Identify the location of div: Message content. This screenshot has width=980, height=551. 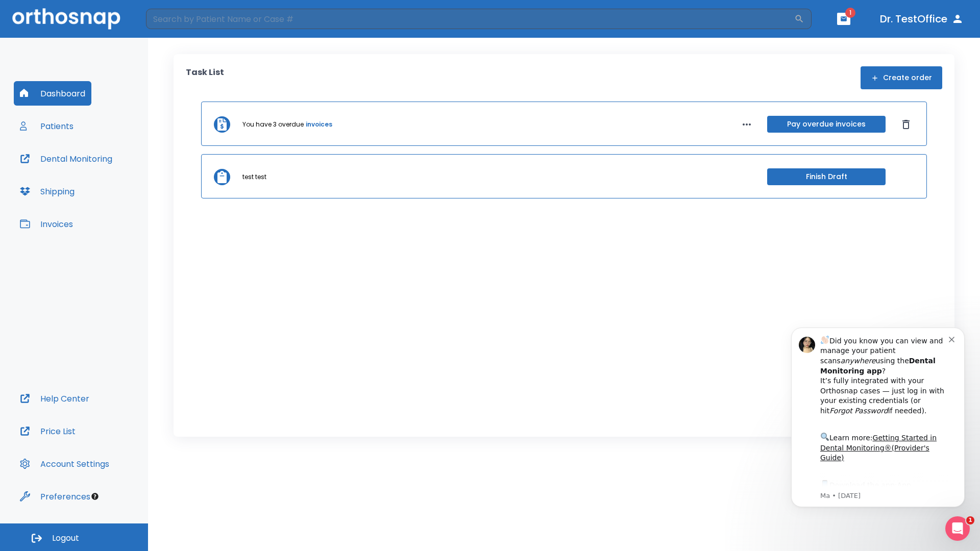
(109, 98).